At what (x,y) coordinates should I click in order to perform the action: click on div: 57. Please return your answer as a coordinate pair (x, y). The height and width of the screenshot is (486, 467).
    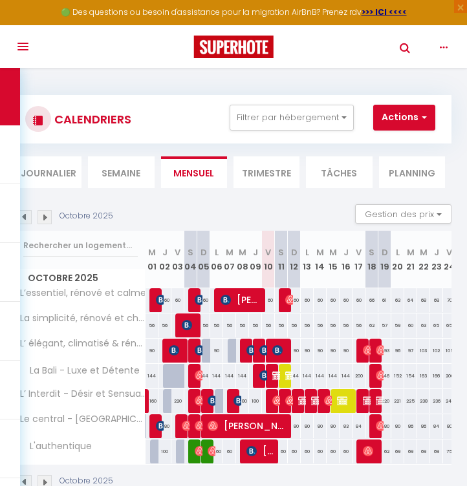
    Looking at the image, I should click on (385, 325).